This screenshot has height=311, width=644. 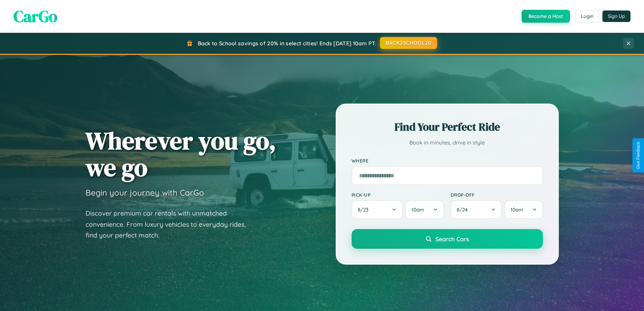 What do you see at coordinates (409, 43) in the screenshot?
I see `button: BACK2SCHOOL20` at bounding box center [409, 43].